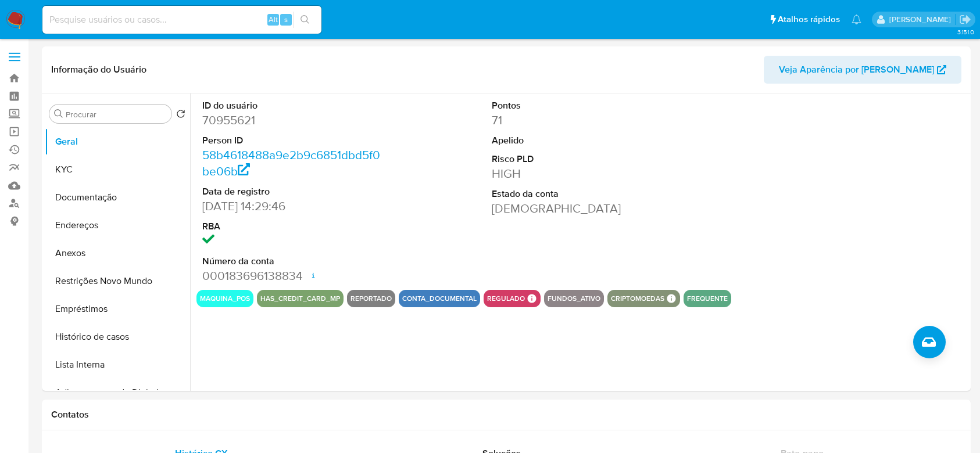  What do you see at coordinates (293, 106) in the screenshot?
I see `dt: ID do usuário` at bounding box center [293, 106].